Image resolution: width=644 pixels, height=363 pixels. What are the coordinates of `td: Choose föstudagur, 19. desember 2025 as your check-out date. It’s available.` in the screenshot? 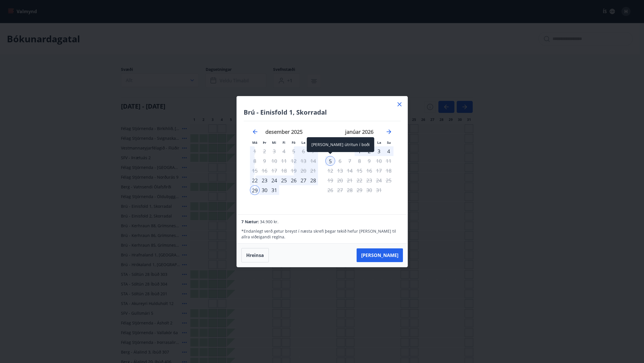 It's located at (294, 171).